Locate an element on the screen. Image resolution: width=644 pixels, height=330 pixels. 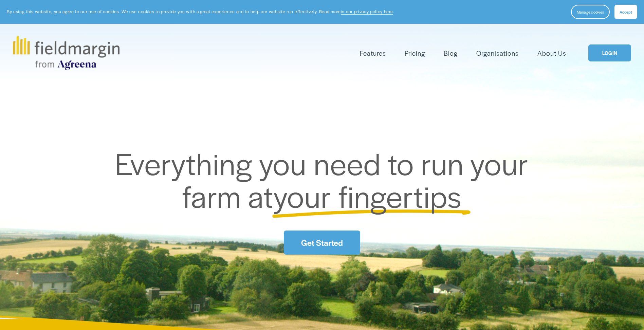
a: folder dropdown is located at coordinates (373, 53).